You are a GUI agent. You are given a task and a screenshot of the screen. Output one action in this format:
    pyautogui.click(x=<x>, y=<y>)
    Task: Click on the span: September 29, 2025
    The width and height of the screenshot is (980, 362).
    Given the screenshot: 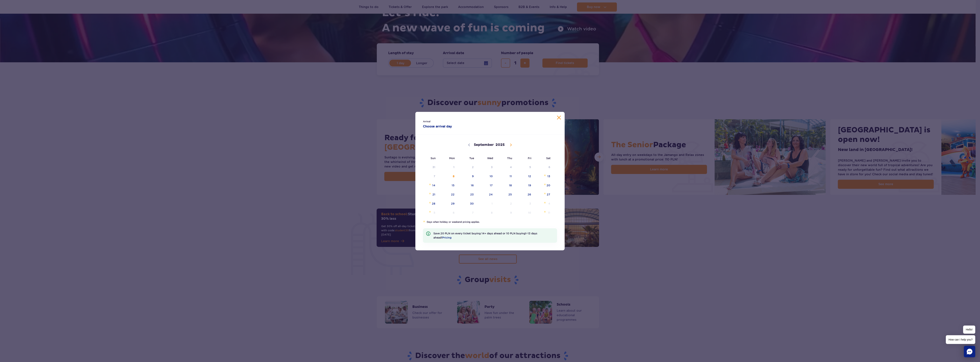 What is the action you would take?
    pyautogui.click(x=448, y=204)
    